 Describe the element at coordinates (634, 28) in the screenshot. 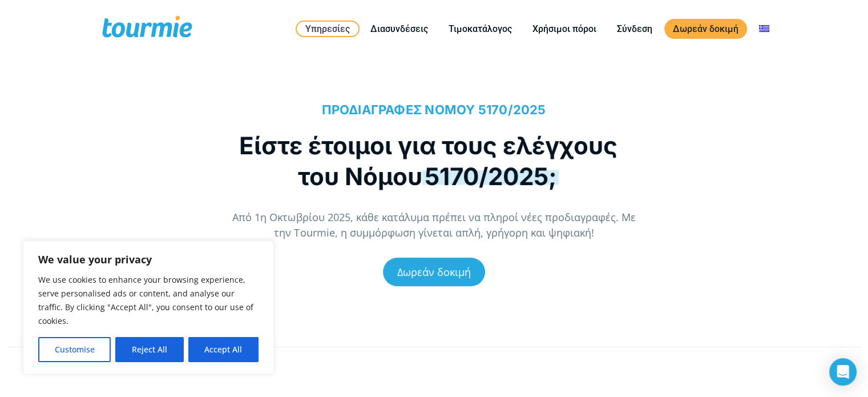

I see `a: Σύνδεση` at that location.